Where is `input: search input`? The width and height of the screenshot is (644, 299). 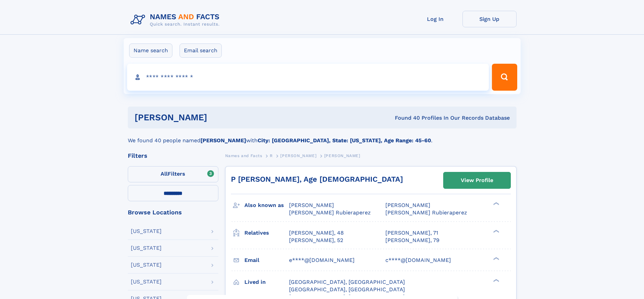
input: search input is located at coordinates (308, 77).